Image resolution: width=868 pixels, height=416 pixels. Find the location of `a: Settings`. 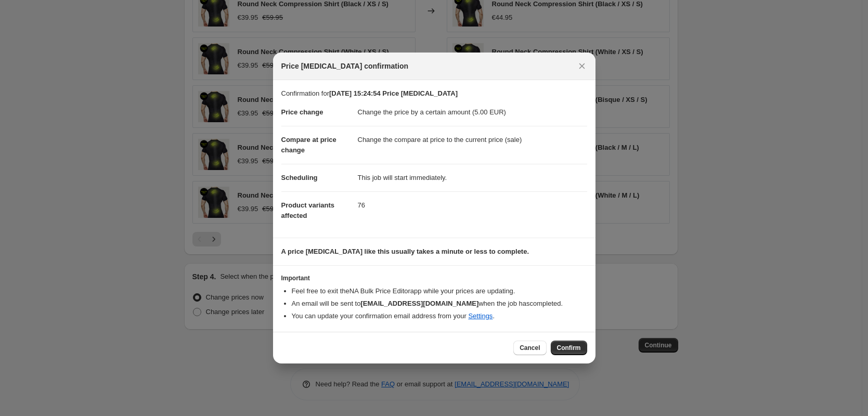

a: Settings is located at coordinates (480, 316).